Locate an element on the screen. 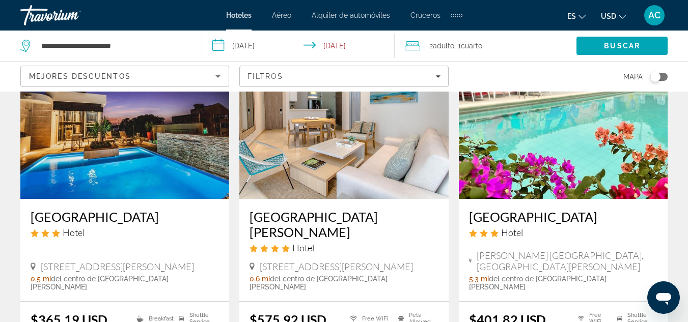  a: Cruceros is located at coordinates (425, 15).